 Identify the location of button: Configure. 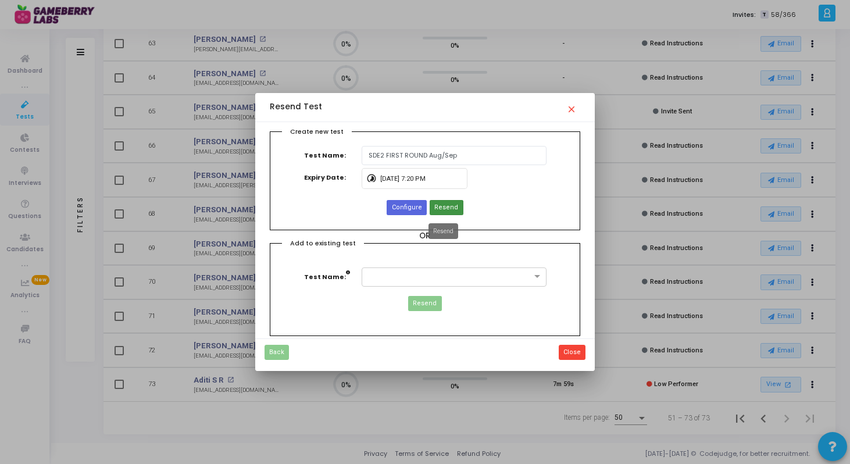
(407, 208).